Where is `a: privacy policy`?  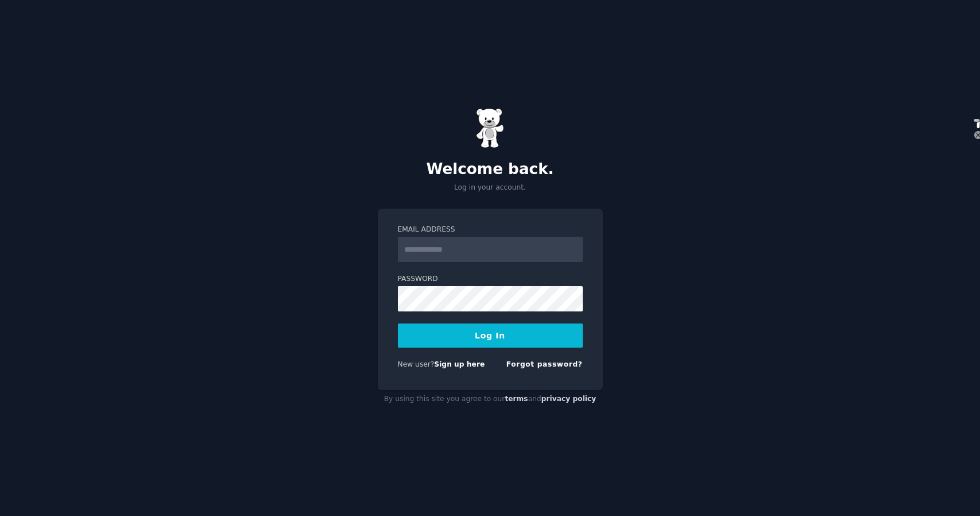 a: privacy policy is located at coordinates (569, 398).